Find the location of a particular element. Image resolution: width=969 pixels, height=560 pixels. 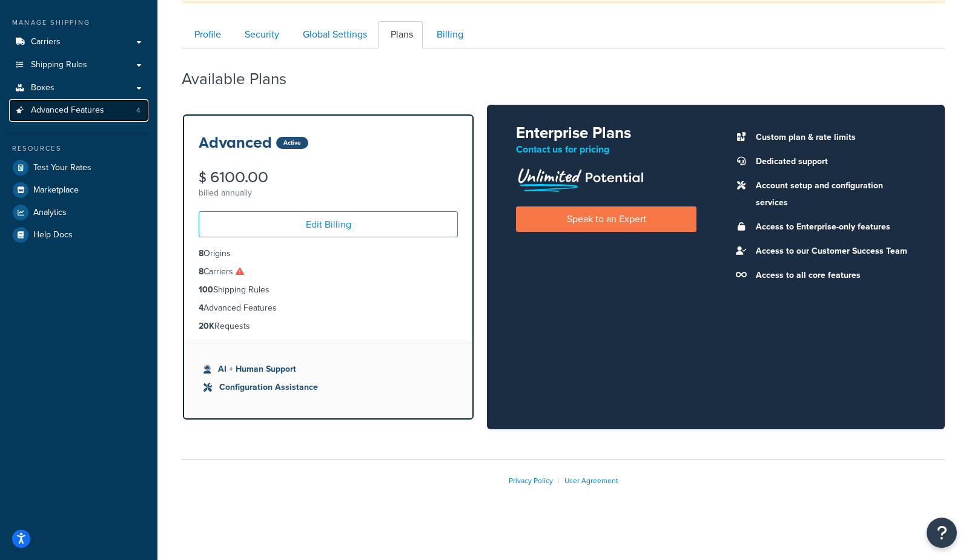

strong: 20K is located at coordinates (206, 325).